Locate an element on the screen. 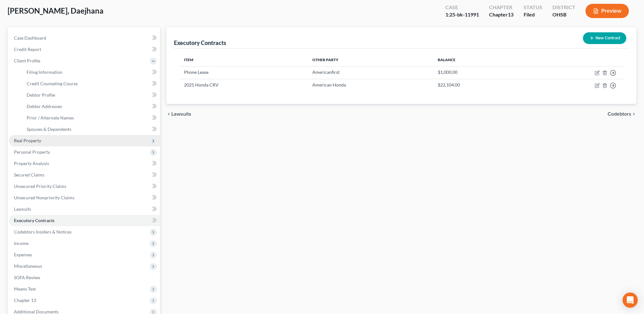  td: $1,000.00 is located at coordinates (479, 73).